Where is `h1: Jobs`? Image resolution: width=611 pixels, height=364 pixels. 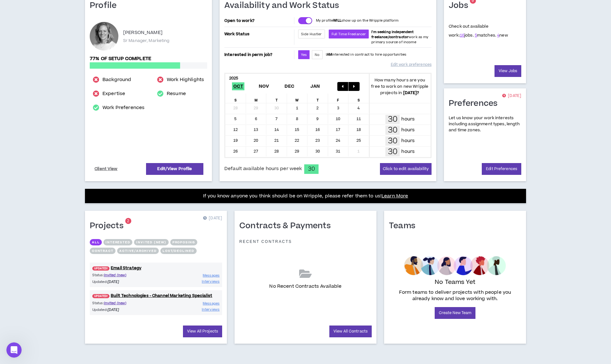
h1: Jobs is located at coordinates (461, 6).